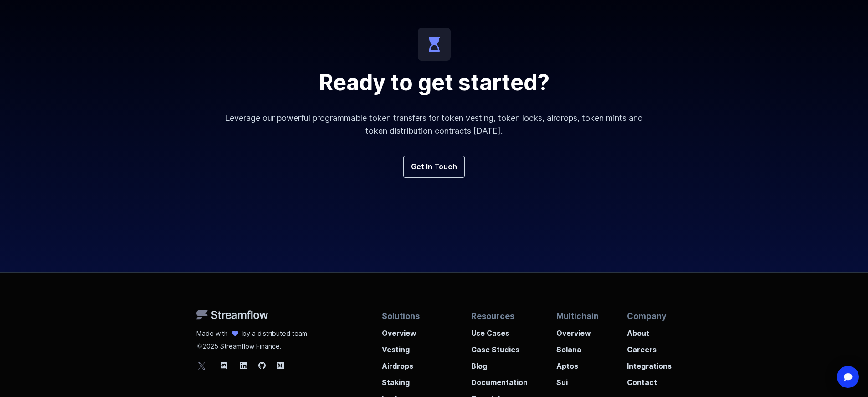  What do you see at coordinates (500, 330) in the screenshot?
I see `p: Use Cases` at bounding box center [500, 330].